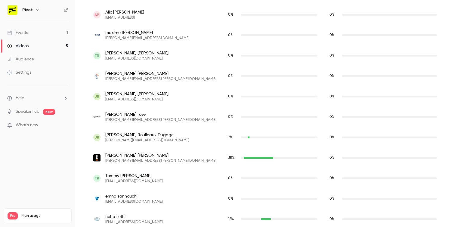 This screenshot has width=455, height=227. Describe the element at coordinates (97, 158) in the screenshot. I see `img: camunda.com` at that location.